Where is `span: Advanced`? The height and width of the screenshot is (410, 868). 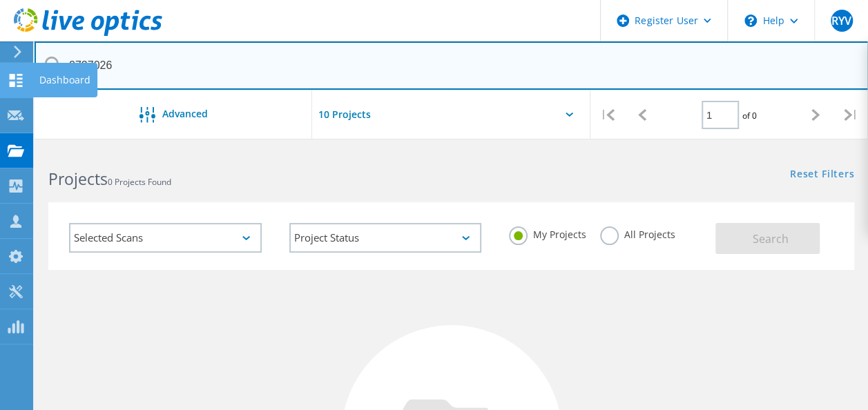 span: Advanced is located at coordinates (185, 114).